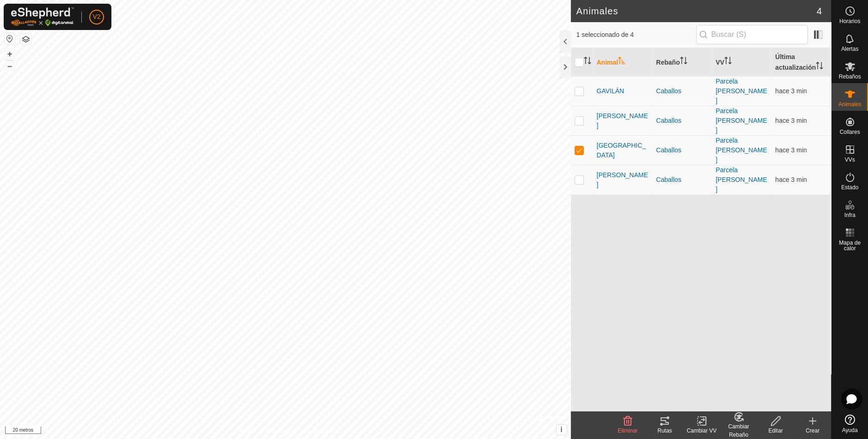  Describe the element at coordinates (561, 429) in the screenshot. I see `font: i` at that location.